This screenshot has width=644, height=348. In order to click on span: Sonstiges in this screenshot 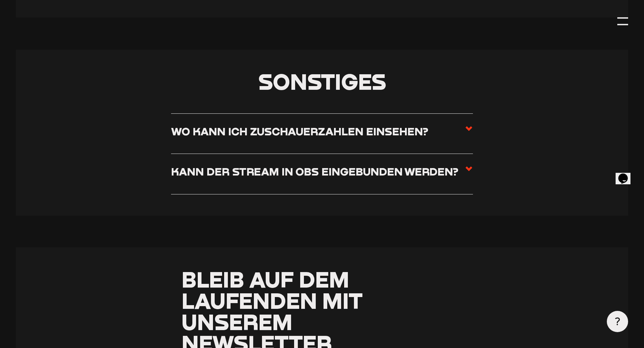, I will do `click(322, 81)`.